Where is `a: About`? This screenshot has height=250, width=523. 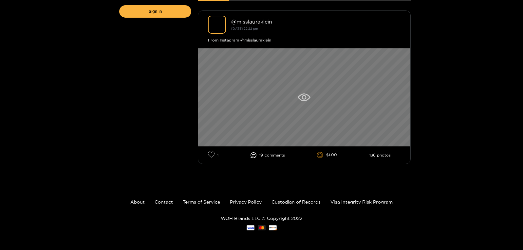 a: About is located at coordinates (137, 202).